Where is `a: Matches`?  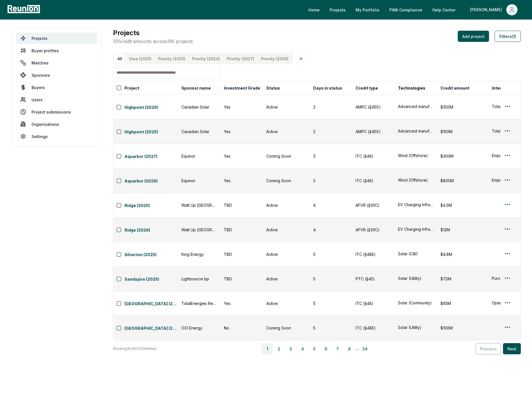
a: Matches is located at coordinates (57, 62).